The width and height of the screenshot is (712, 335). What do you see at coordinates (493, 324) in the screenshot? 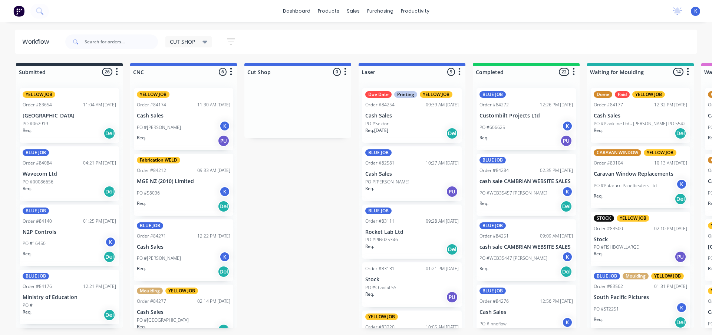
I see `p: PO #innoflow` at bounding box center [493, 324].